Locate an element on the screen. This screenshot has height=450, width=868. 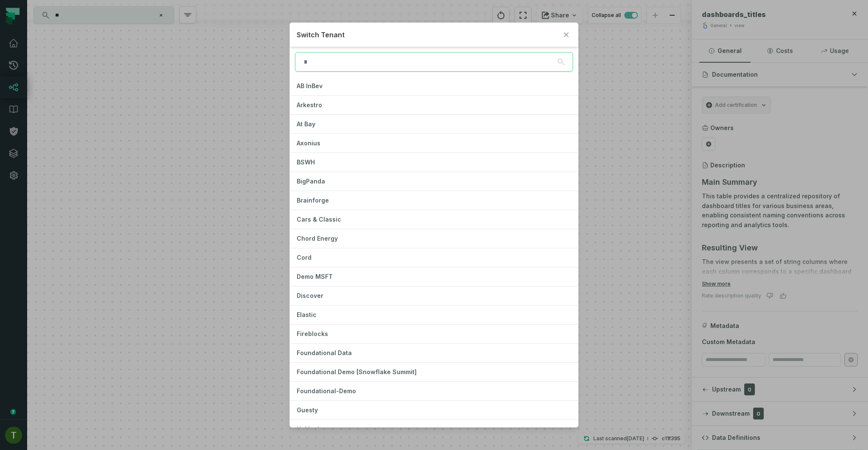
button: Axonius is located at coordinates (434, 144).